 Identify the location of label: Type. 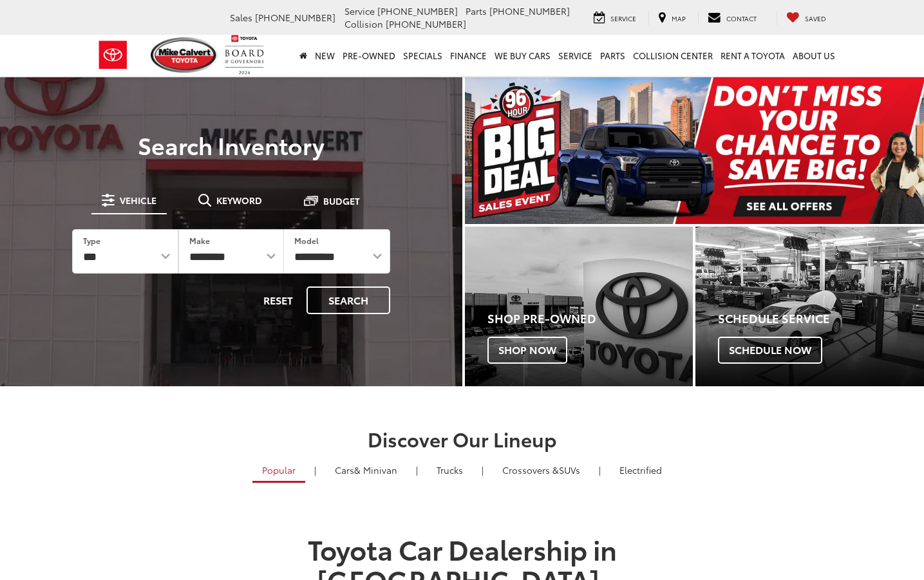
(91, 240).